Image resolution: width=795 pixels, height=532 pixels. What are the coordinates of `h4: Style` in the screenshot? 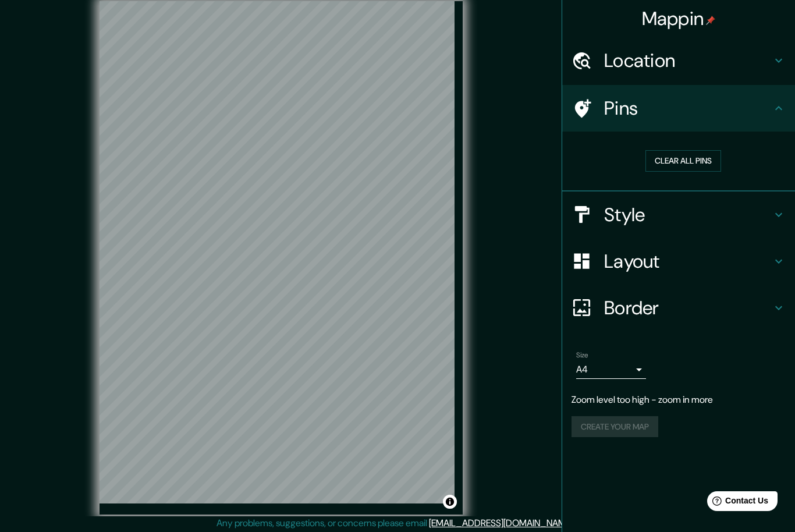 It's located at (688, 215).